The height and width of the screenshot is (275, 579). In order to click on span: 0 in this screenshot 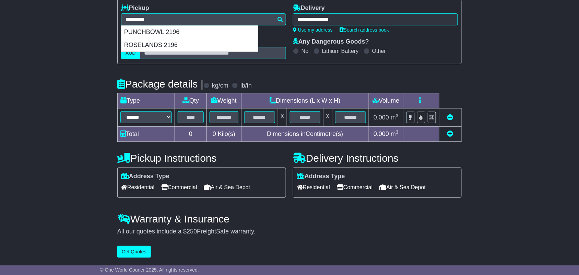, I will do `click(214, 134)`.